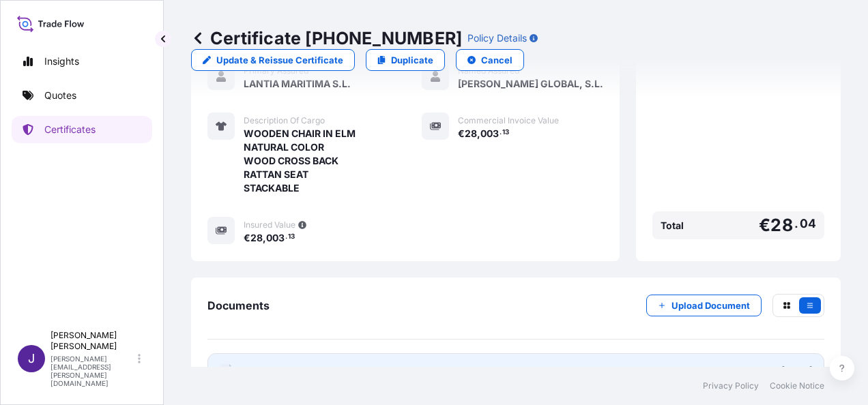 The height and width of the screenshot is (405, 868). Describe the element at coordinates (82, 130) in the screenshot. I see `a: Certificates` at that location.